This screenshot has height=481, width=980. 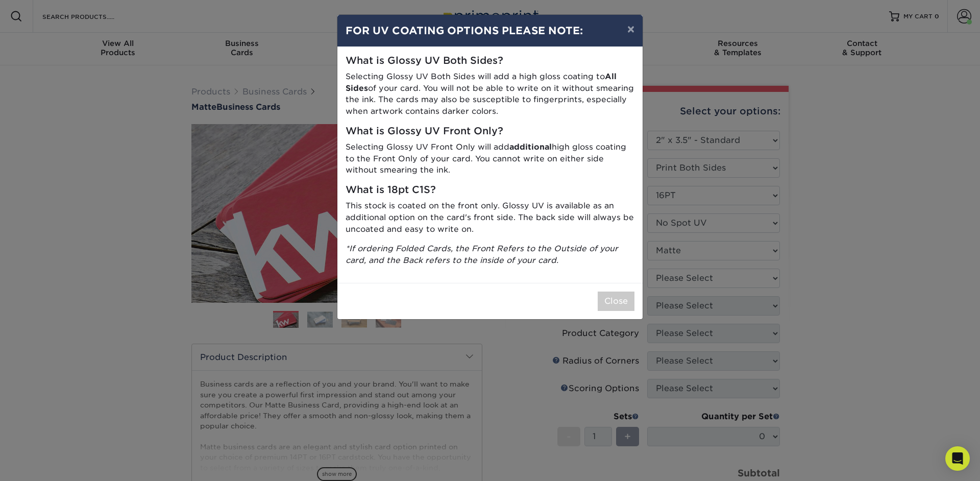 I want to click on h5: What is Glossy UV Front Only?, so click(x=490, y=131).